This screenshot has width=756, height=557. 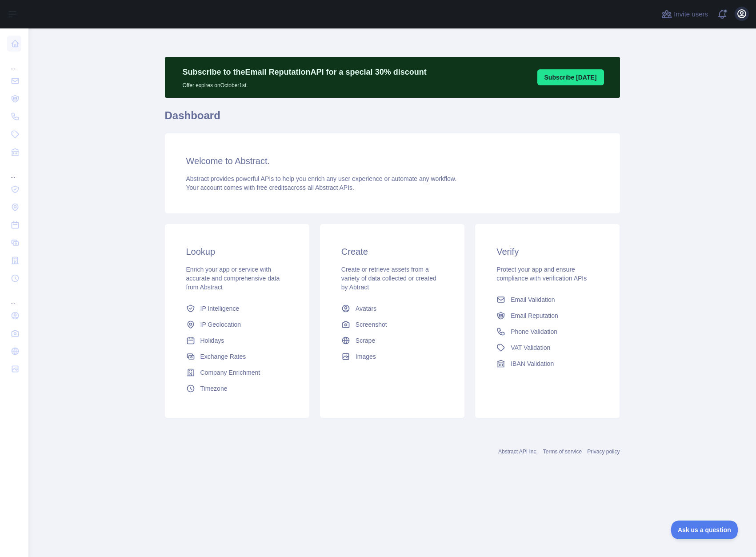 I want to click on a: Privacy policy, so click(x=603, y=452).